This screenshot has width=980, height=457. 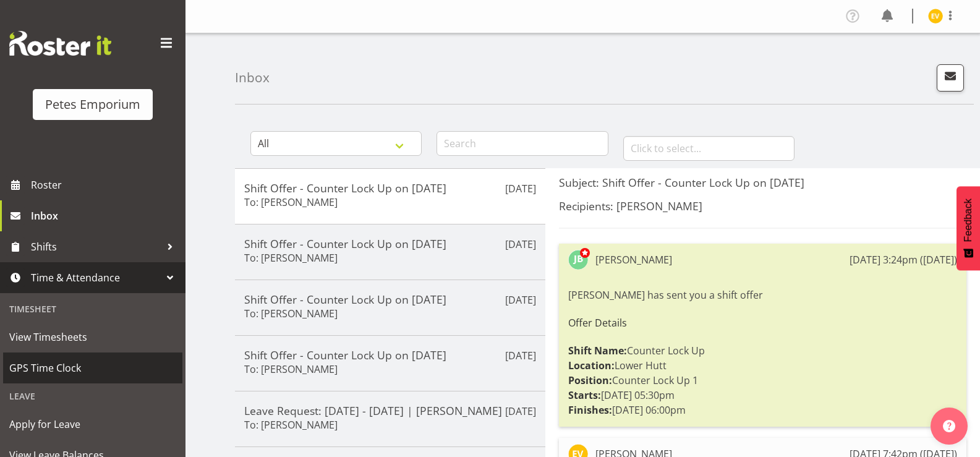 What do you see at coordinates (105, 216) in the screenshot?
I see `span: Inbox` at bounding box center [105, 216].